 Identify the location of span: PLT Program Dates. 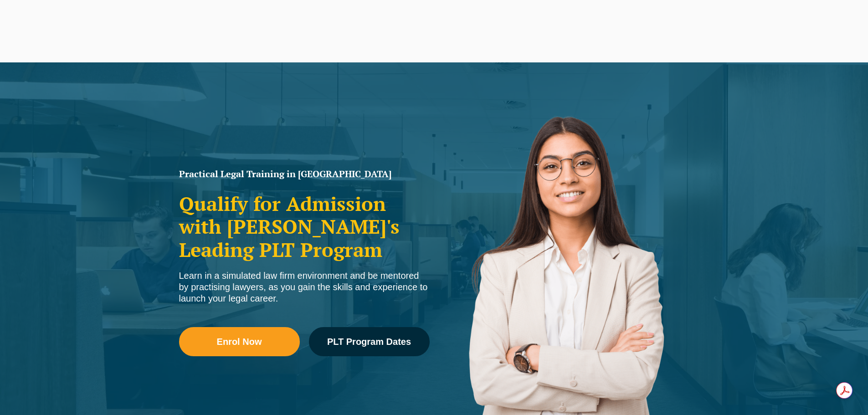
(369, 342).